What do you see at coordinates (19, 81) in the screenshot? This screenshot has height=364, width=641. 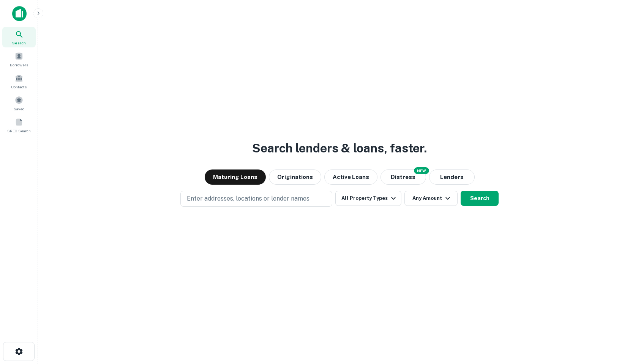 I see `div: Contacts` at bounding box center [19, 81].